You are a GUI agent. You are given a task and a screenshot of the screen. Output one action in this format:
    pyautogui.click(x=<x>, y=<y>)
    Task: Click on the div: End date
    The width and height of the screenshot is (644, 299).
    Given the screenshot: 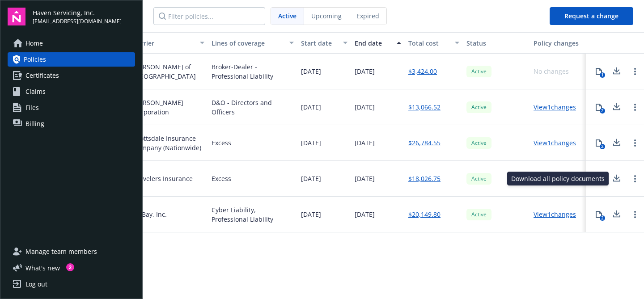 What is the action you would take?
    pyautogui.click(x=373, y=43)
    